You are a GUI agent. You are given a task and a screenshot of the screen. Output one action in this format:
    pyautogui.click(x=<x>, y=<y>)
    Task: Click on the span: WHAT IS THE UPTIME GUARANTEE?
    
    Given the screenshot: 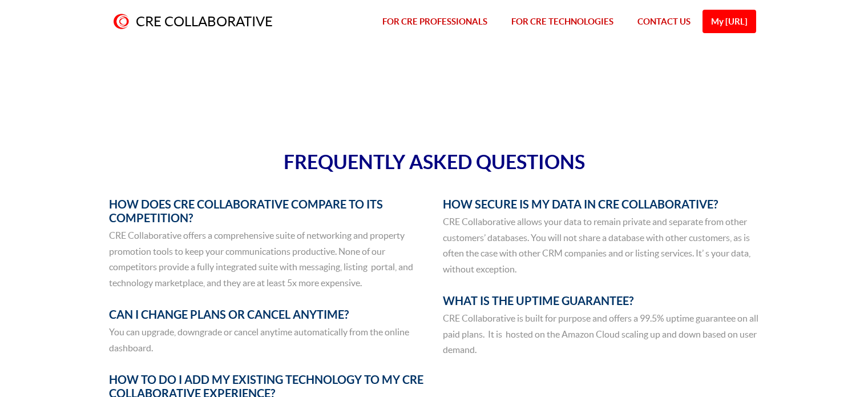 What is the action you would take?
    pyautogui.click(x=539, y=301)
    